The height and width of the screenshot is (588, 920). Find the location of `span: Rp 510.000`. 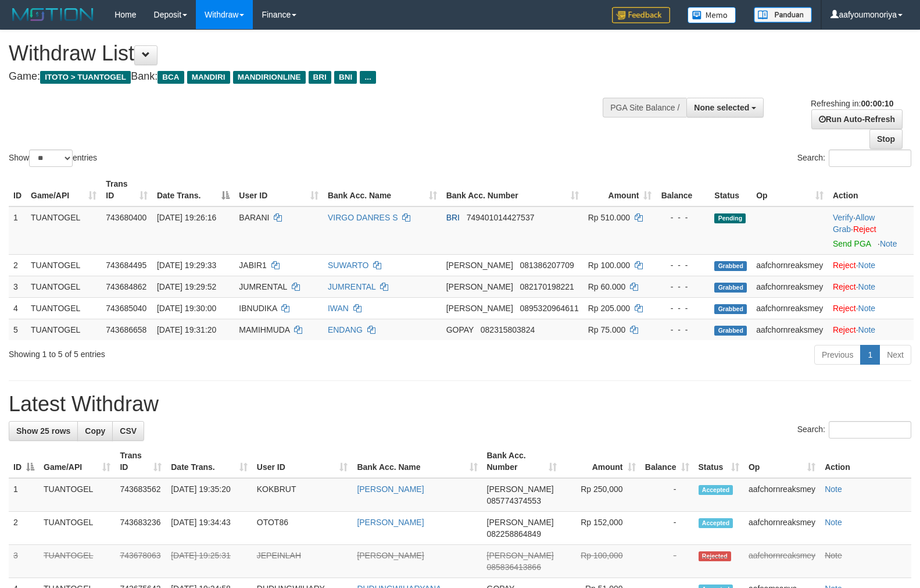

span: Rp 510.000 is located at coordinates (609, 218).